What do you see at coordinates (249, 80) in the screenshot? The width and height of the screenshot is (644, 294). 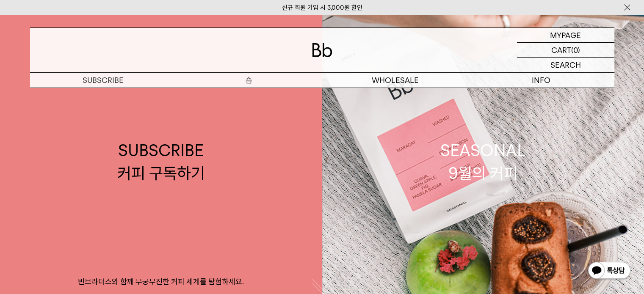 I see `a: 숍` at bounding box center [249, 80].